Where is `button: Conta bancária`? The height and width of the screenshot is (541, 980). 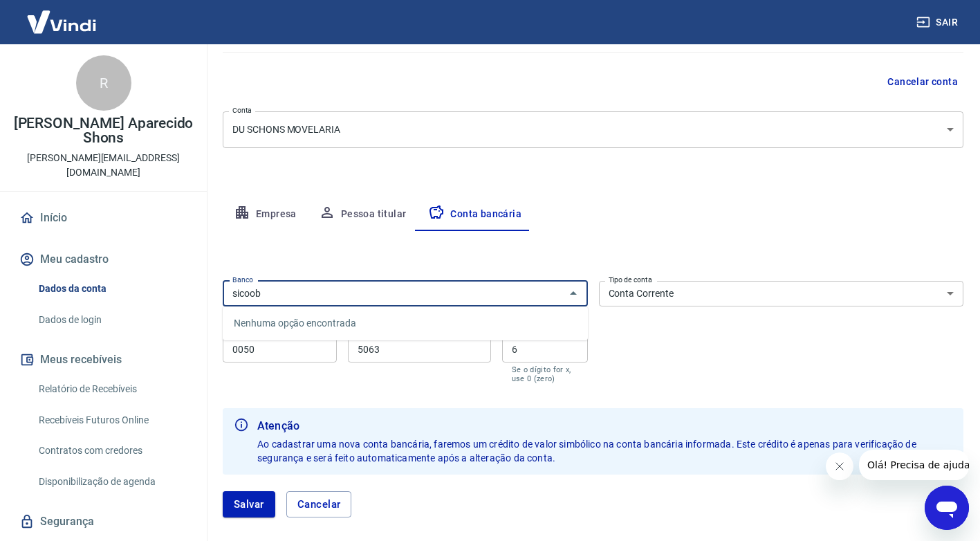 button: Conta bancária is located at coordinates (474, 214).